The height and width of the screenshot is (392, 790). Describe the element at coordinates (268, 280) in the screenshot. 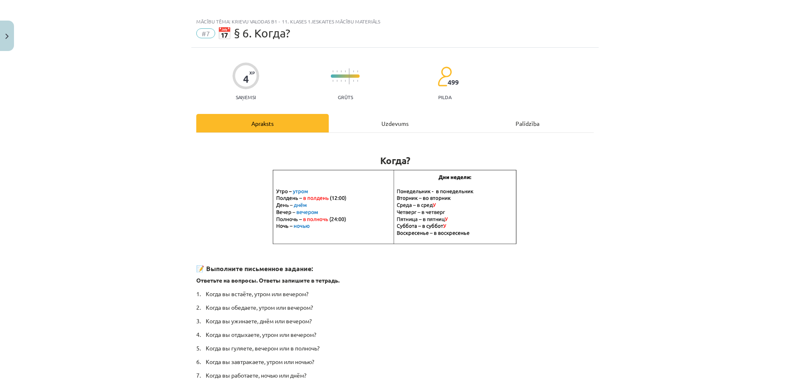

I see `b: Ответьте на вопросы. Ответы запишите в тетрадь.` at that location.